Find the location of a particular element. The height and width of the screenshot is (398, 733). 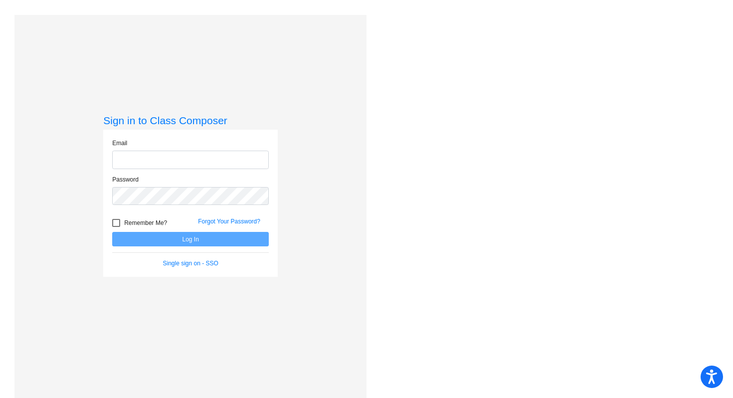

a: Forgot Your Password? is located at coordinates (229, 221).